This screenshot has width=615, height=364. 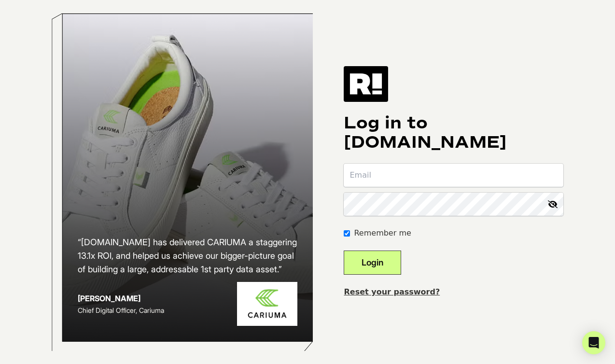 What do you see at coordinates (372, 263) in the screenshot?
I see `button: Login` at bounding box center [372, 263].